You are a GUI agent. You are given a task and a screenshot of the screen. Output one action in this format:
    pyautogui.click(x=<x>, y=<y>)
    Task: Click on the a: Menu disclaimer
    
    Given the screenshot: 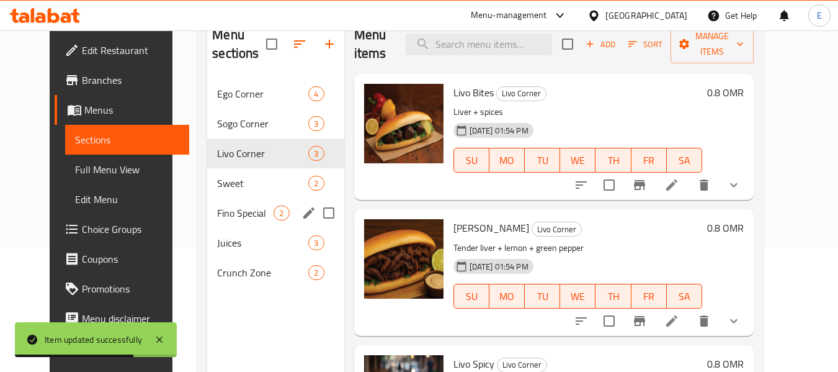 What is the action you would take?
    pyautogui.click(x=122, y=318)
    